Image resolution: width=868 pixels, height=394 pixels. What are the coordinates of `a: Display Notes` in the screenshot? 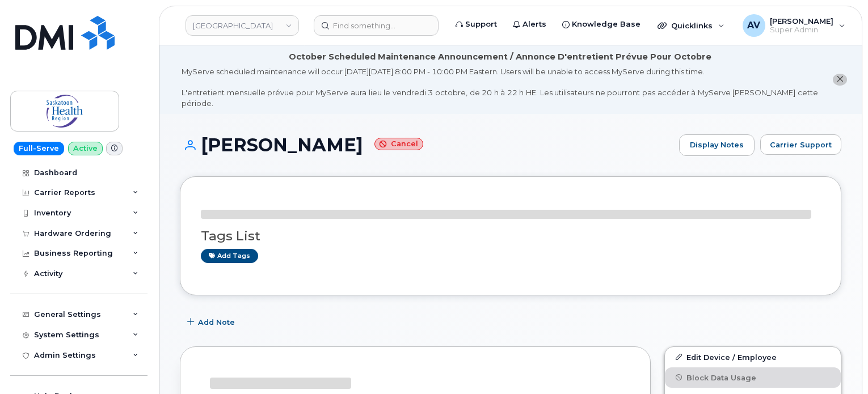 It's located at (716, 145).